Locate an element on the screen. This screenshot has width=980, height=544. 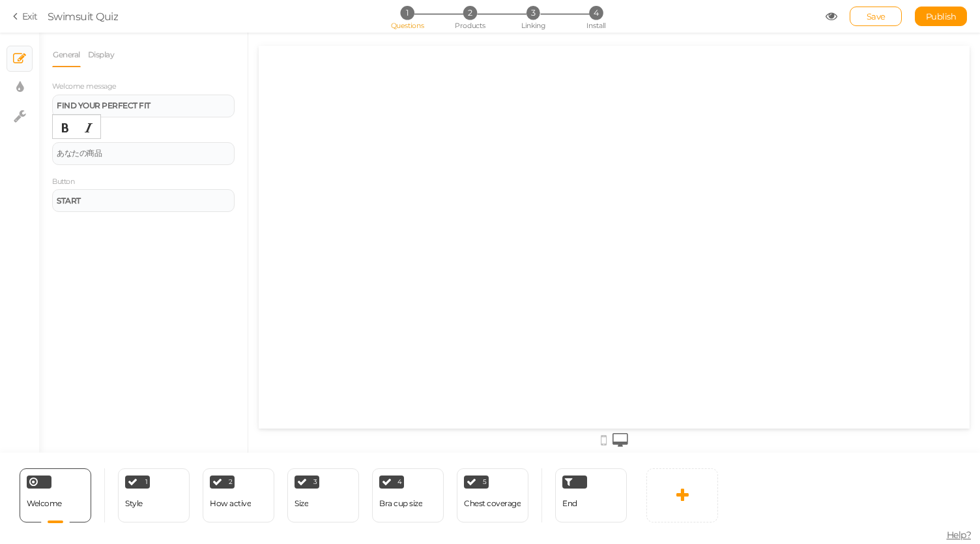
label: Button is located at coordinates (63, 182).